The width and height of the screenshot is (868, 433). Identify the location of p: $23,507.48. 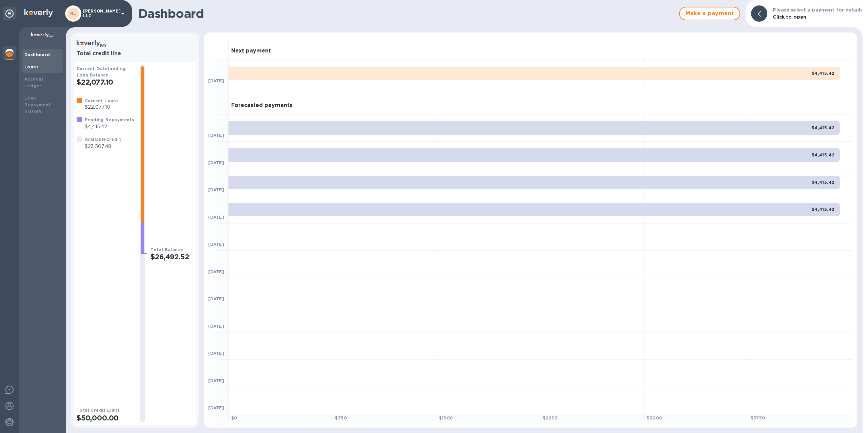
(103, 146).